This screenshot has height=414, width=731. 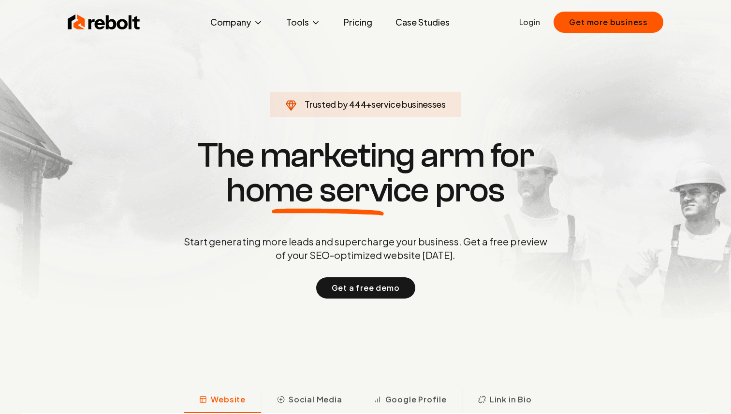 I want to click on button: Google Profile, so click(x=410, y=401).